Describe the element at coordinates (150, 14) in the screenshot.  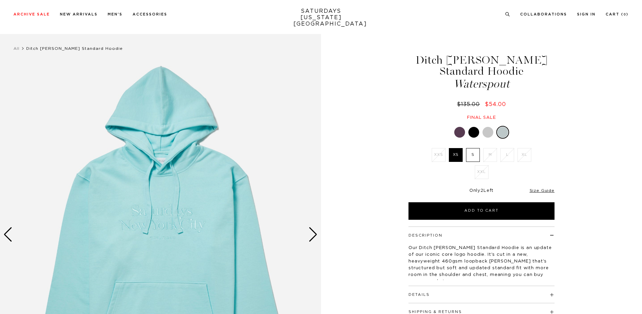
I see `a: Accessories` at that location.